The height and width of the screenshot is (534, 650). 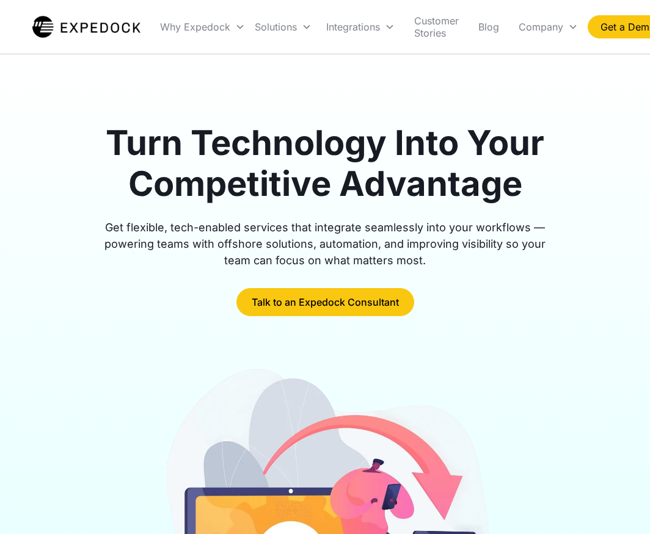 I want to click on h1: Turn Technology Into Your Competitive Advantage, so click(x=325, y=164).